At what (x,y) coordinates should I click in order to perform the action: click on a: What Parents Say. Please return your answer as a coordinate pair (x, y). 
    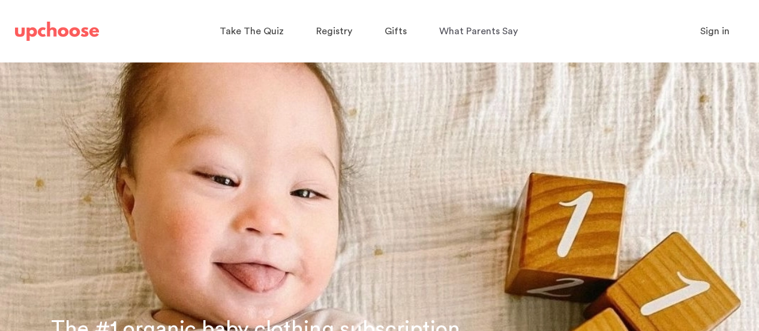
    Looking at the image, I should click on (480, 31).